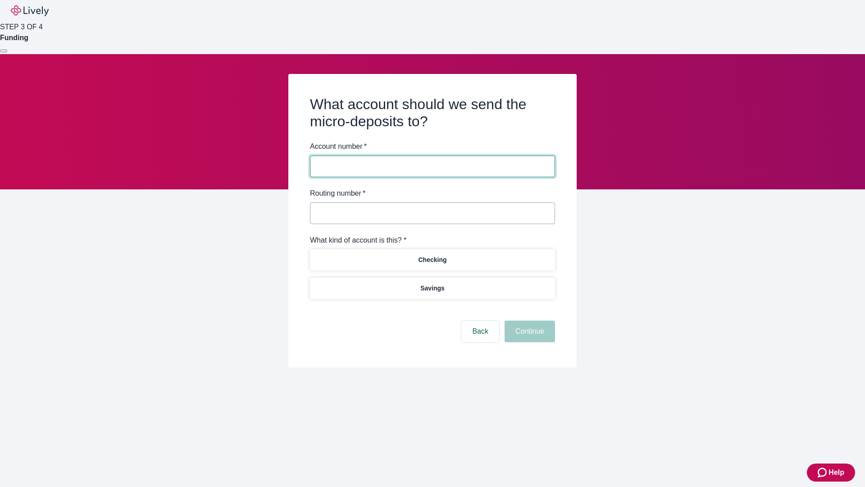 This screenshot has width=865, height=487. Describe the element at coordinates (338, 146) in the screenshot. I see `label: Account number` at that location.